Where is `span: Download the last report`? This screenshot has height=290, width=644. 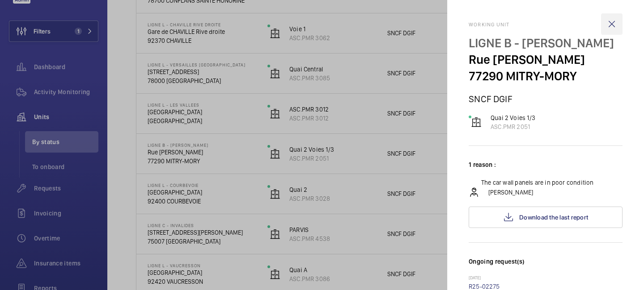
span: Download the last report is located at coordinates (554, 217).